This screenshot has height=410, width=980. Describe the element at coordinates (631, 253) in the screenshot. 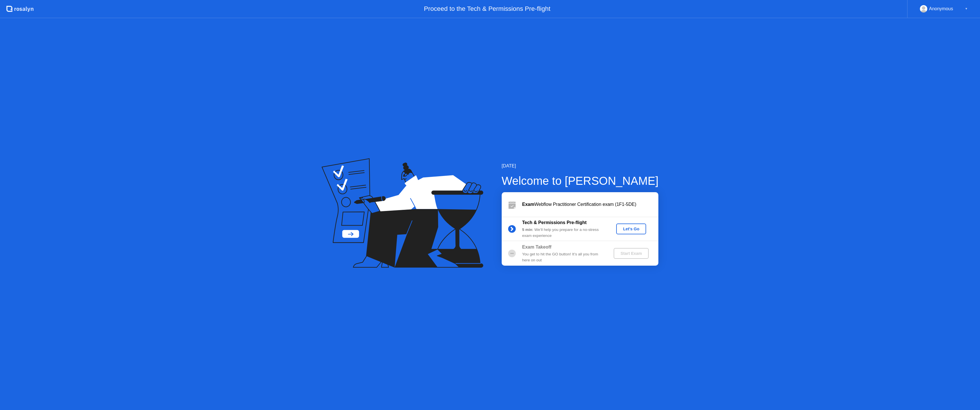

I see `button: Start Exam` at that location.